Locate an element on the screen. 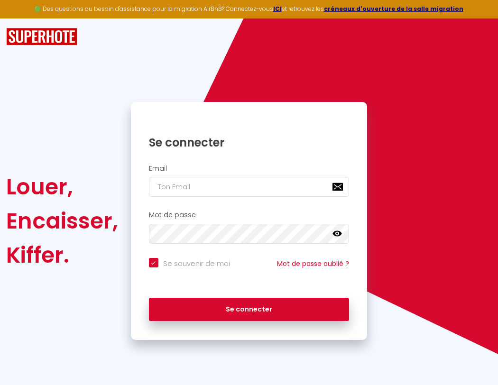 The height and width of the screenshot is (385, 498). h2: Mot de passe is located at coordinates (249, 215).